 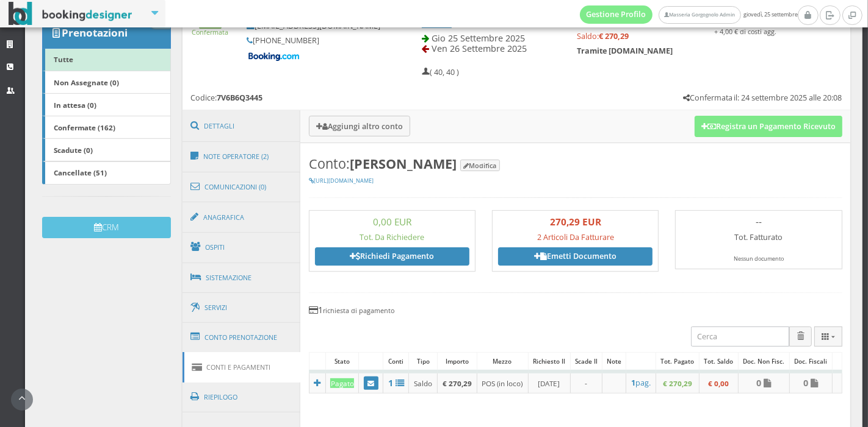 I want to click on b: Confermate (162), so click(x=84, y=127).